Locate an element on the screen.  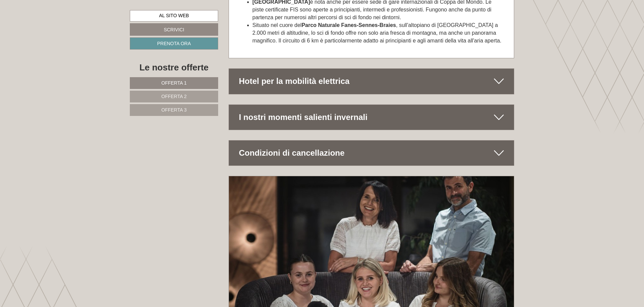
font: Prenota ora is located at coordinates (174, 43).